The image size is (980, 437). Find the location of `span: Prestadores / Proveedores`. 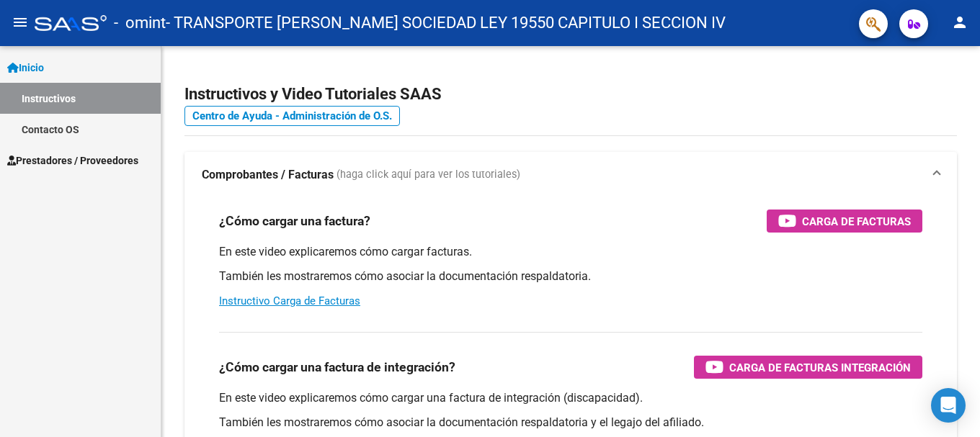

span: Prestadores / Proveedores is located at coordinates (73, 161).